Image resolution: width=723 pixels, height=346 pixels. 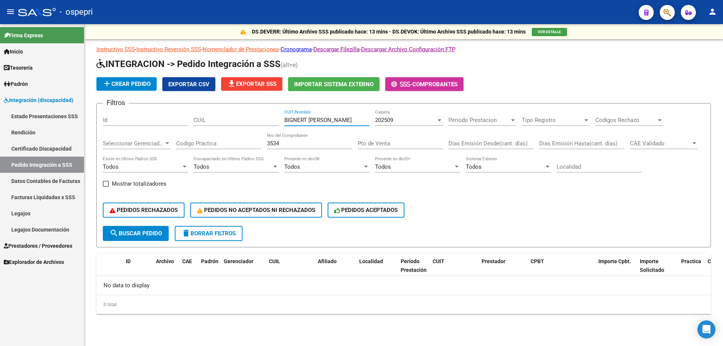 What do you see at coordinates (424, 84) in the screenshot?
I see `button: -Comprobantes` at bounding box center [424, 84].